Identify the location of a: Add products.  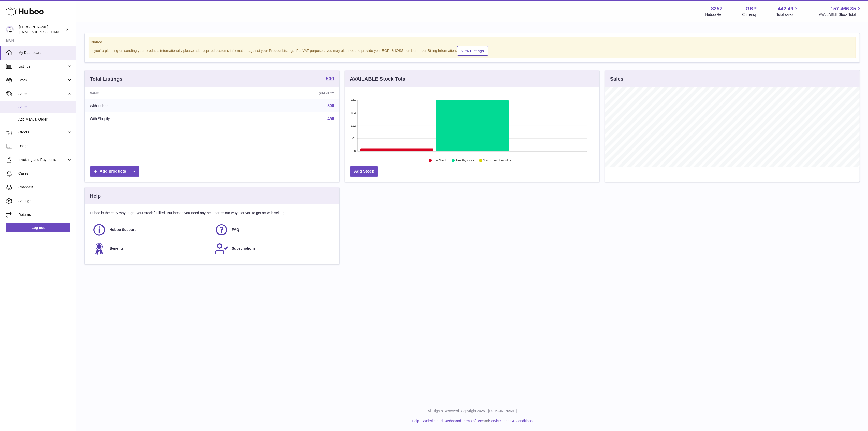
(114, 171).